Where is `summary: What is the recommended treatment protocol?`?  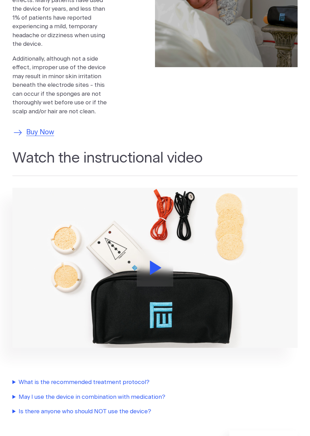
summary: What is the recommended treatment protocol? is located at coordinates (145, 382).